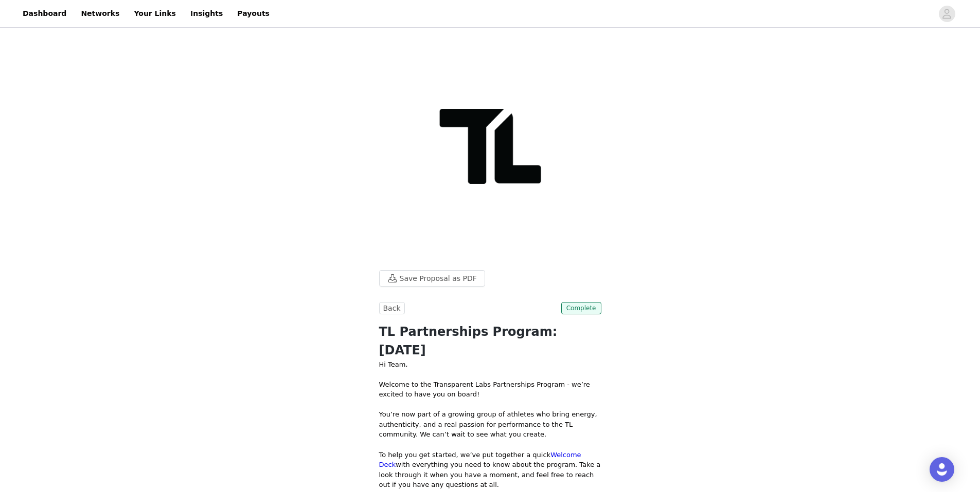  I want to click on p: To help you get started, we’ve put together a quick with everything you need to know about the pr..., so click(490, 470).